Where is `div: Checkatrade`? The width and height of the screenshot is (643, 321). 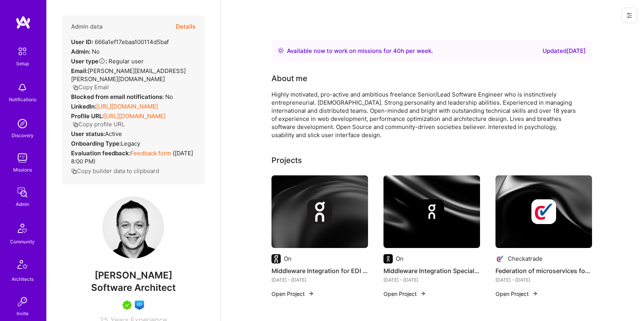 div: Checkatrade is located at coordinates (525, 258).